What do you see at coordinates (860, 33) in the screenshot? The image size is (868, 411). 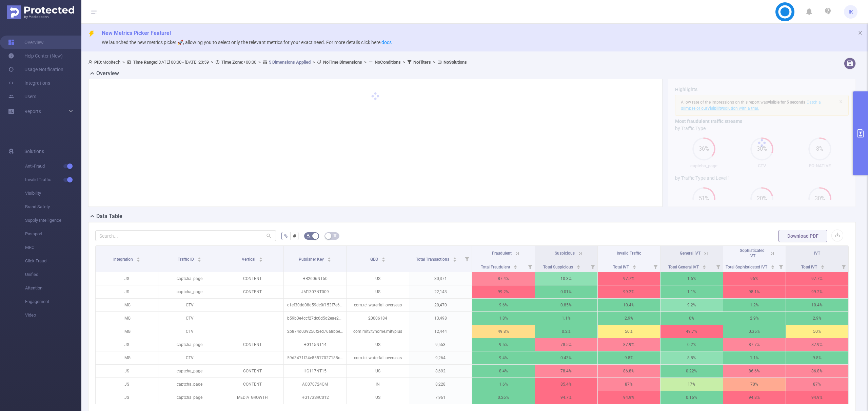 I see `button: icon: close` at bounding box center [860, 33].